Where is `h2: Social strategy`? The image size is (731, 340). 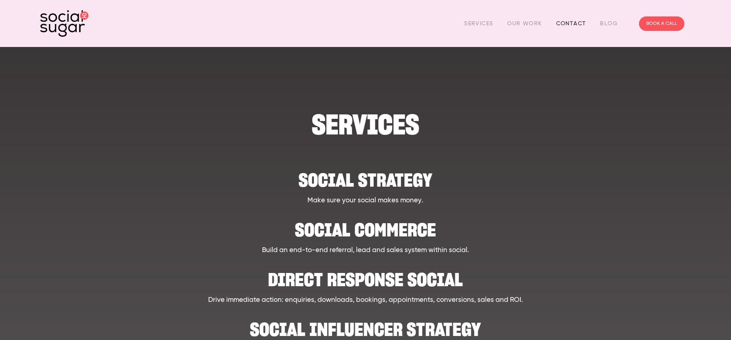 h2: Social strategy is located at coordinates (365, 176).